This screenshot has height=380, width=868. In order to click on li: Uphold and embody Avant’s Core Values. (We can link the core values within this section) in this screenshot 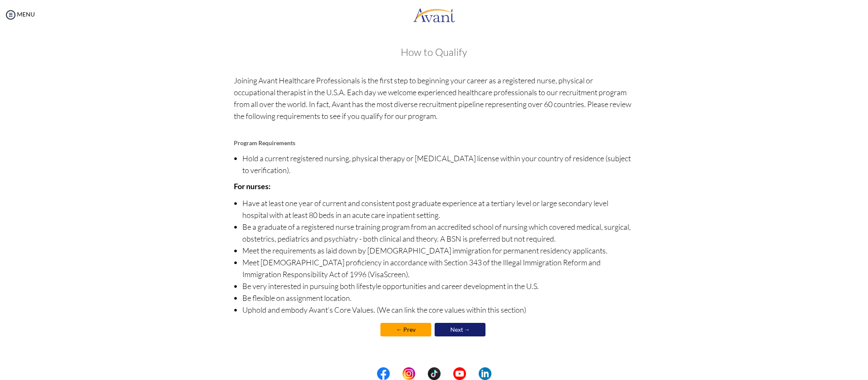, I will do `click(437, 310)`.